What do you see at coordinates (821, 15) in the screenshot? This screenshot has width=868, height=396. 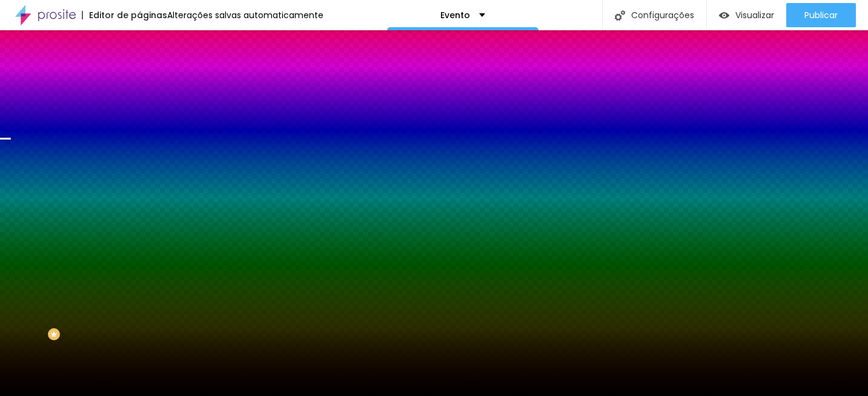 I see `span: Publicar` at bounding box center [821, 15].